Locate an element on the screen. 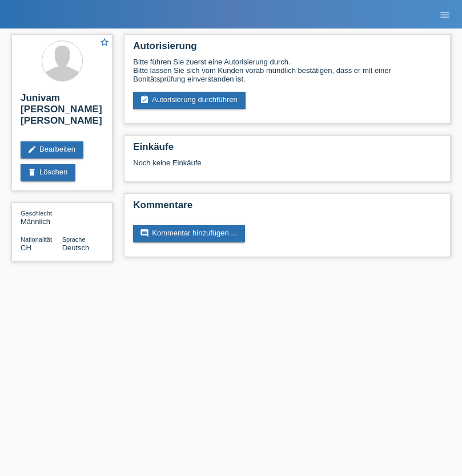  i: edit is located at coordinates (32, 149).